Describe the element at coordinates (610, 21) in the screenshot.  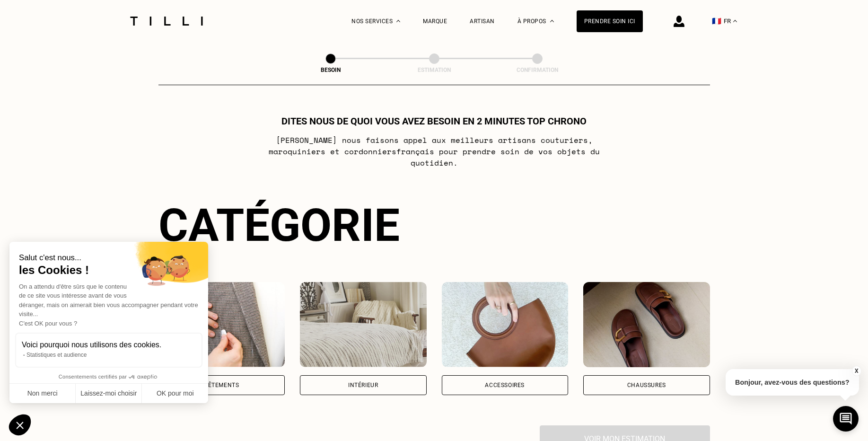
I see `div: Prendre soin ici` at that location.